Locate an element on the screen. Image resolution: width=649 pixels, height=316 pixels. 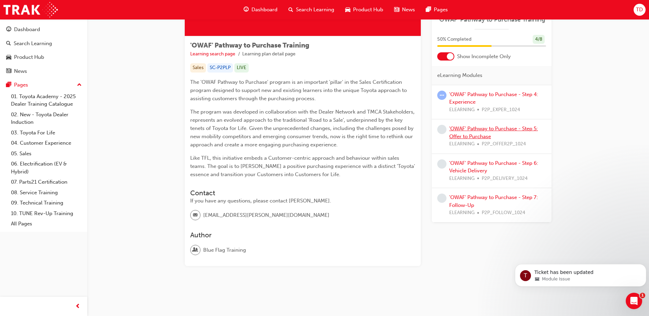
span: user-icon is located at coordinates (195, 250).